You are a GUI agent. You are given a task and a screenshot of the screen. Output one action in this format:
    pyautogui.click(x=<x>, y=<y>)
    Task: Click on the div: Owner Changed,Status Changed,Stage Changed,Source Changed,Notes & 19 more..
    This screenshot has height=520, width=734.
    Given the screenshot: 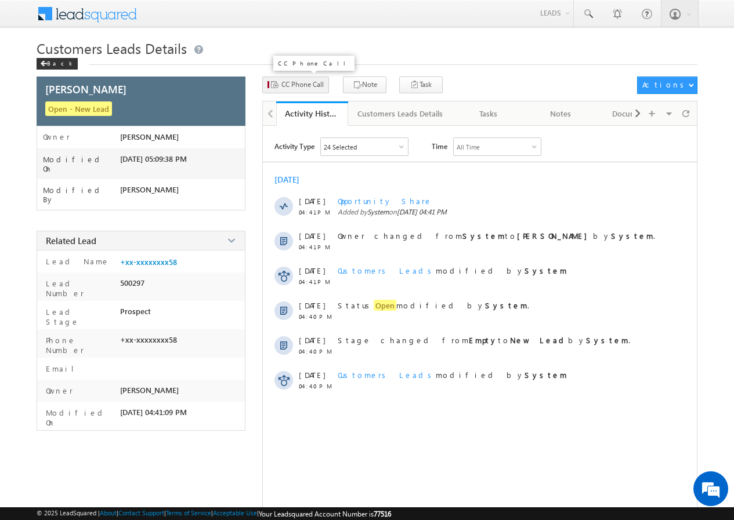 What is the action you would take?
    pyautogui.click(x=364, y=147)
    